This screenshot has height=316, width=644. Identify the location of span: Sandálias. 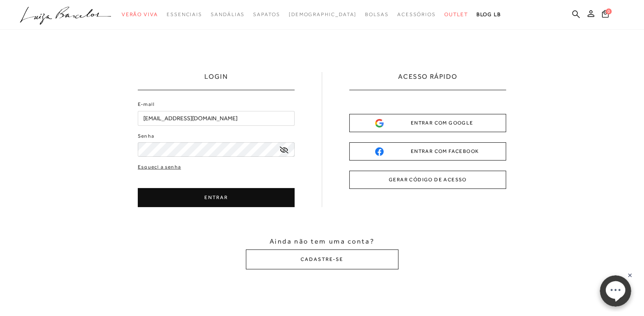
(227, 14).